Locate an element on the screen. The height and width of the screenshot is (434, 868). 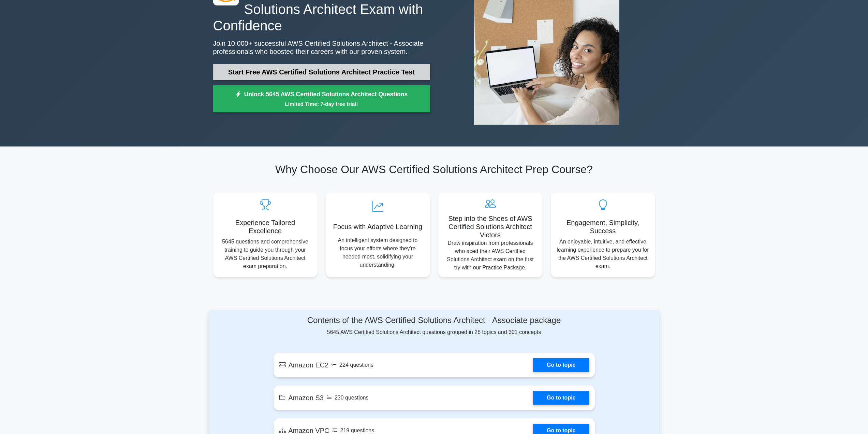
a: Start Free AWS Certified Solutions Architect Practice Test is located at coordinates (321, 72).